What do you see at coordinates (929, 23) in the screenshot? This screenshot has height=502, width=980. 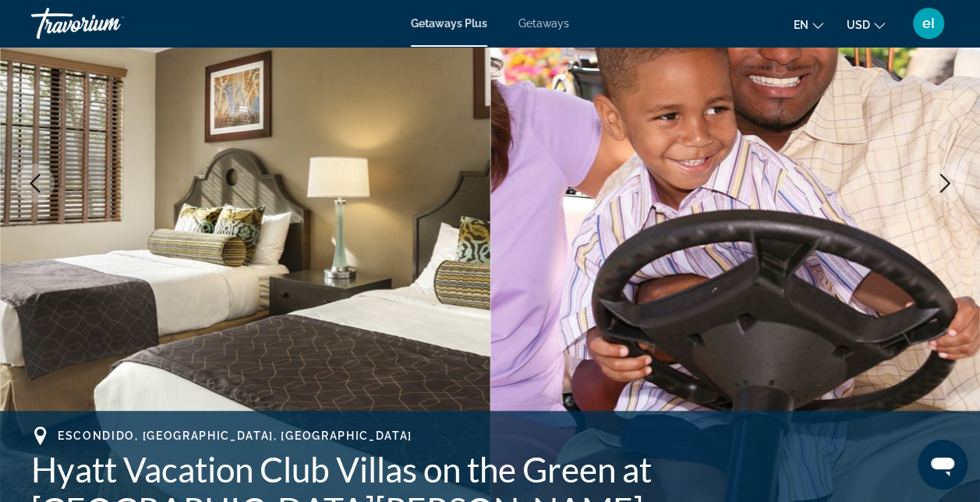 I see `button: User Menu` at bounding box center [929, 23].